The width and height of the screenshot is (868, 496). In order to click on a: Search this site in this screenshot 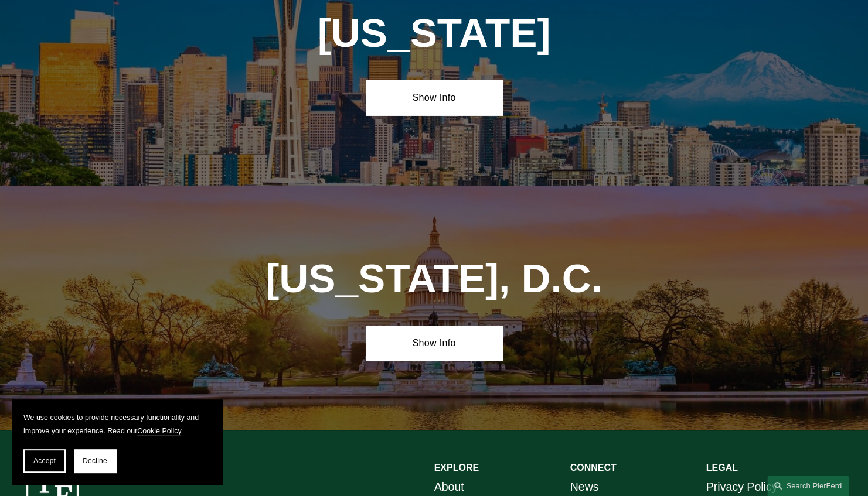, I will do `click(808, 485)`.